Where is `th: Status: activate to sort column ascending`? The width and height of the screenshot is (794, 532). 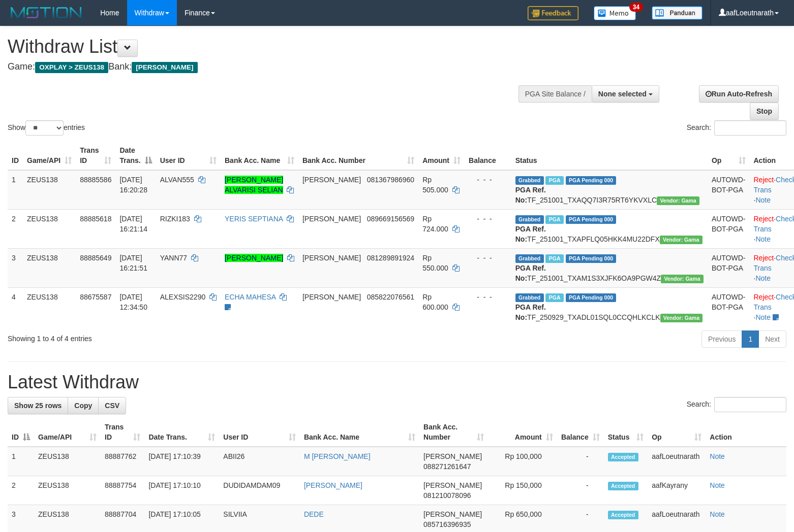
th: Status: activate to sort column ascending is located at coordinates (626, 432).